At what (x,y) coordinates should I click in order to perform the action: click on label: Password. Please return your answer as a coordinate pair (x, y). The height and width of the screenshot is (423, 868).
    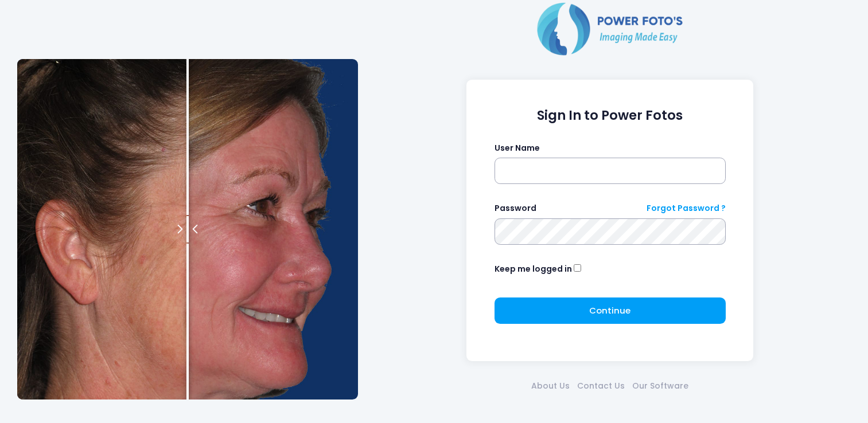
    Looking at the image, I should click on (515, 208).